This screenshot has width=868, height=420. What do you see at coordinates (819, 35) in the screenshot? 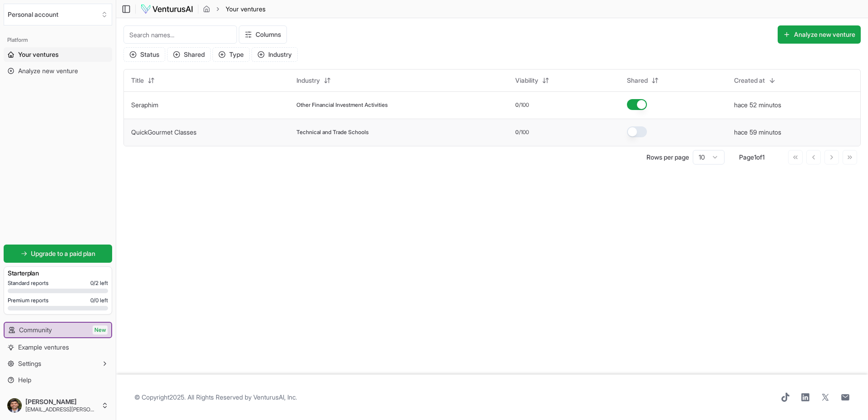
I see `button: Analyze new venture` at bounding box center [819, 35].